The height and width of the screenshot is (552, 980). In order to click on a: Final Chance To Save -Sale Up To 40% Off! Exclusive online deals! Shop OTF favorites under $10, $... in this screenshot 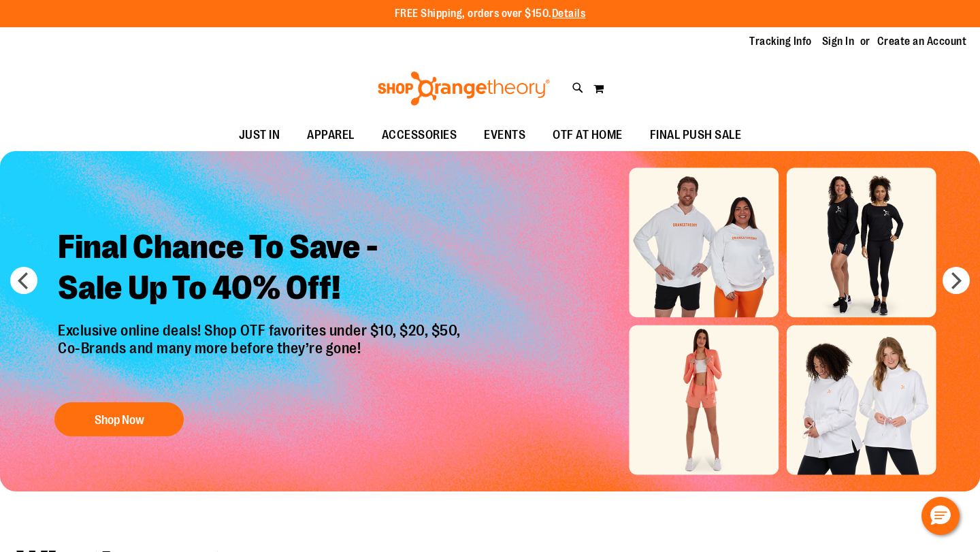, I will do `click(260, 329)`.